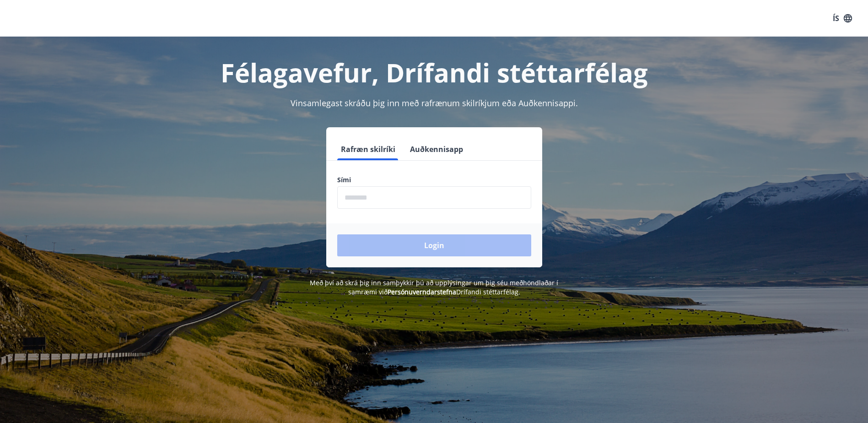 This screenshot has width=868, height=423. I want to click on button: ÍS, so click(843, 18).